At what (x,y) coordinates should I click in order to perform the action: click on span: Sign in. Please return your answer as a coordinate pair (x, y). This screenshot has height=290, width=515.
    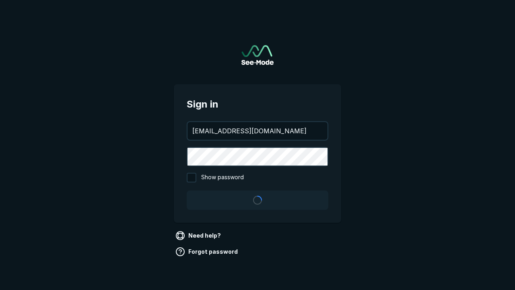
    Looking at the image, I should click on (258, 104).